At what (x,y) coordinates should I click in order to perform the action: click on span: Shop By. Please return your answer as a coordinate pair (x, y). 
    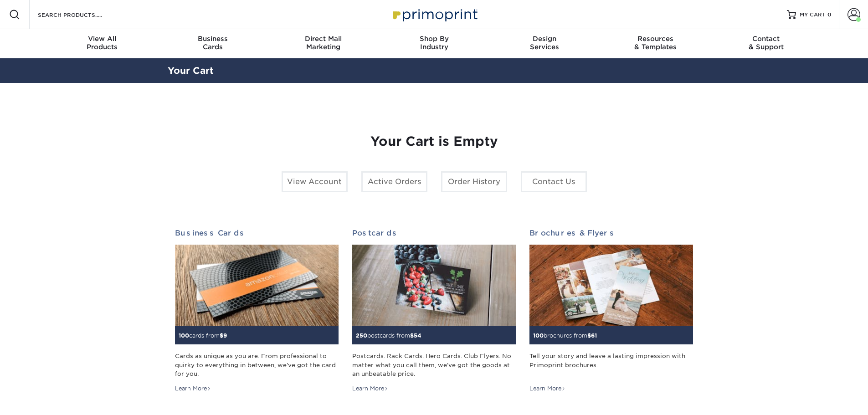
    Looking at the image, I should click on (434, 39).